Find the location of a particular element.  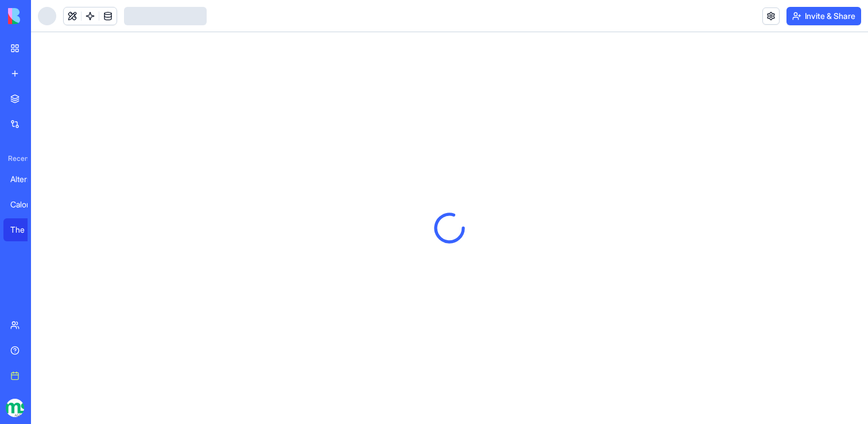

div: Alternative Remedies Hub is located at coordinates (26, 179).